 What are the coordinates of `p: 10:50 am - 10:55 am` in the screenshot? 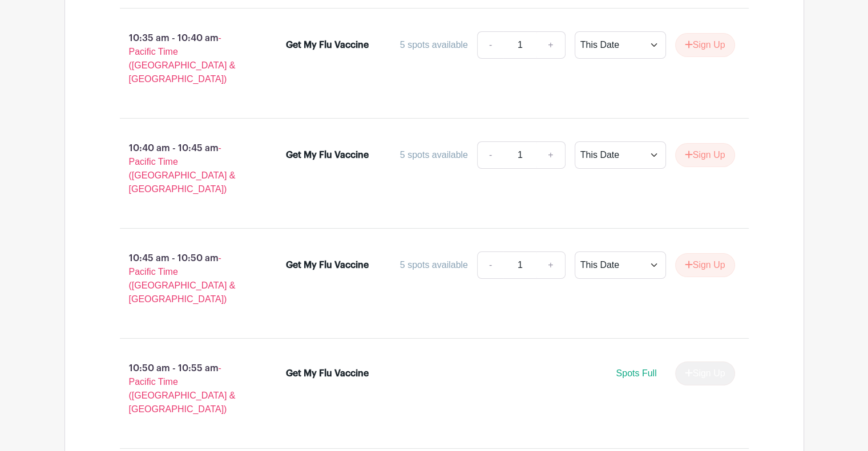 It's located at (185, 389).